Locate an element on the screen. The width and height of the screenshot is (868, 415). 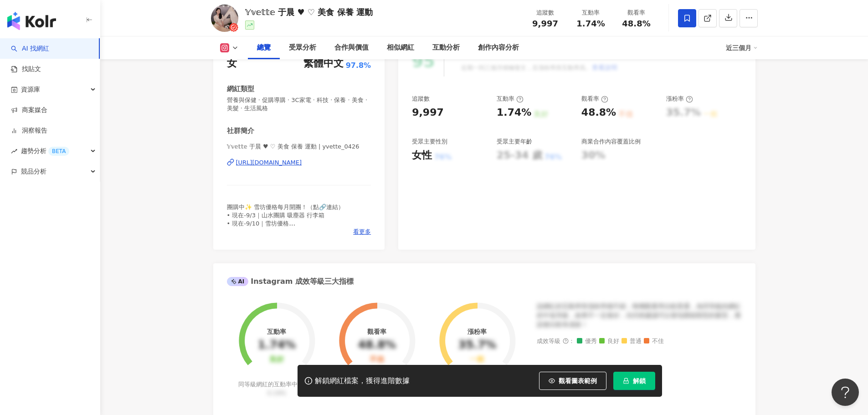
div: 該網紅的互動率和漲粉率都不錯，唯獨觀看率比較普通，為同等級的網紅的中低等級，效果不一定會好，但仍然建議可以發包開箱類型的案型，應該會比較有成效！ is located at coordinates (639, 315).